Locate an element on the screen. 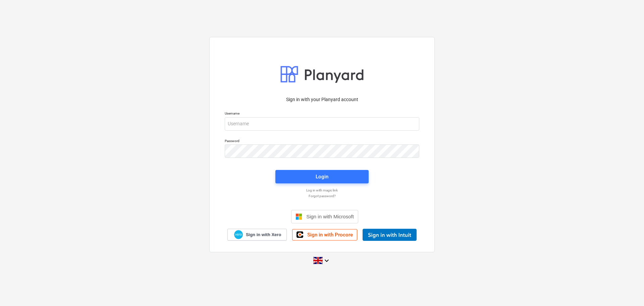  p: Log in with magic link is located at coordinates (322, 190).